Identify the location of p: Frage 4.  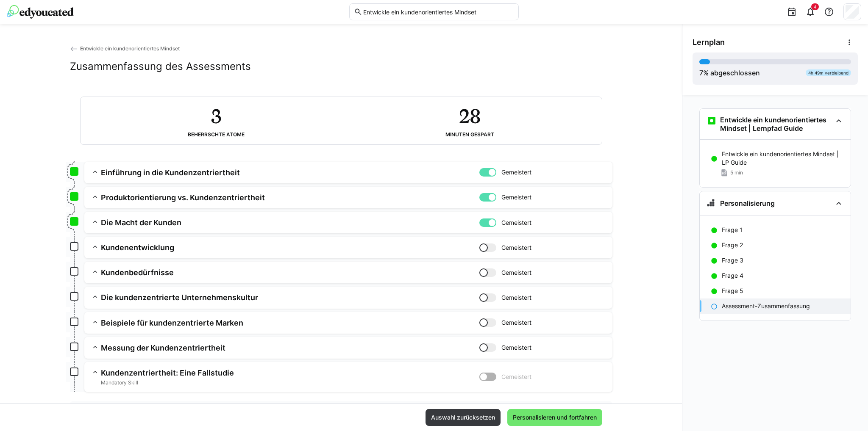
(732, 276).